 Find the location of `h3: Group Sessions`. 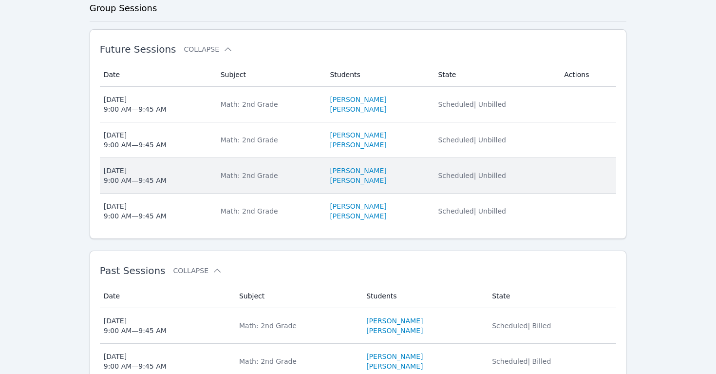

h3: Group Sessions is located at coordinates (358, 8).